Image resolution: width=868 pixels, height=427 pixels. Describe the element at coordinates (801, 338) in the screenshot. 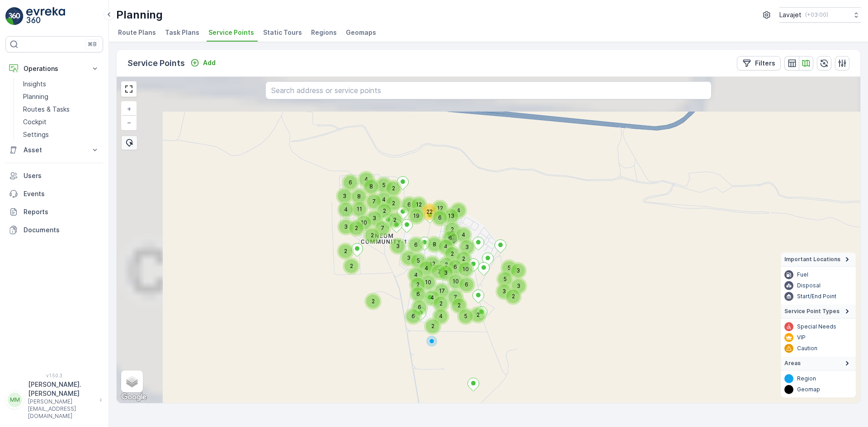

I see `p: VIP` at that location.